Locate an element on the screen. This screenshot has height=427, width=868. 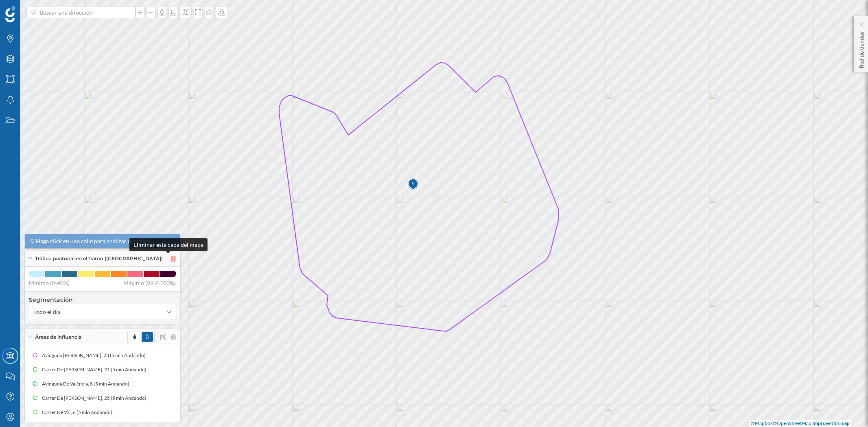
span: Máximo (99,7-100%) is located at coordinates (150, 284).